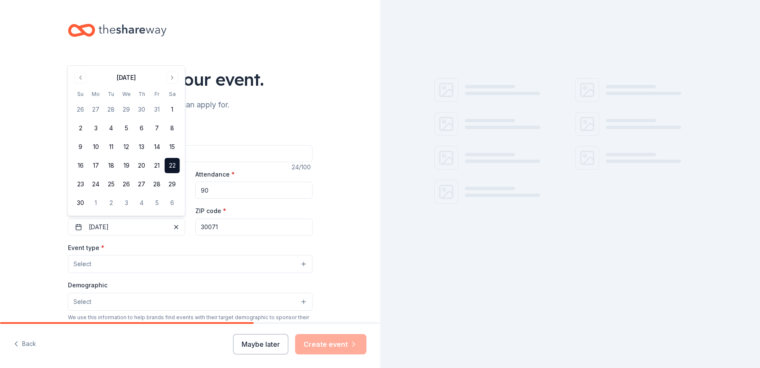 This screenshot has width=760, height=368. Describe the element at coordinates (96, 94) in the screenshot. I see `th: Monday` at that location.